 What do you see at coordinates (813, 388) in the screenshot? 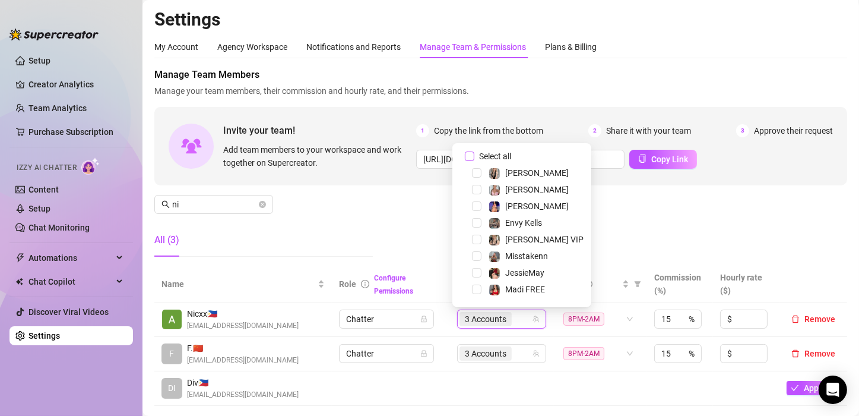
I see `button: Approve` at bounding box center [813, 388].